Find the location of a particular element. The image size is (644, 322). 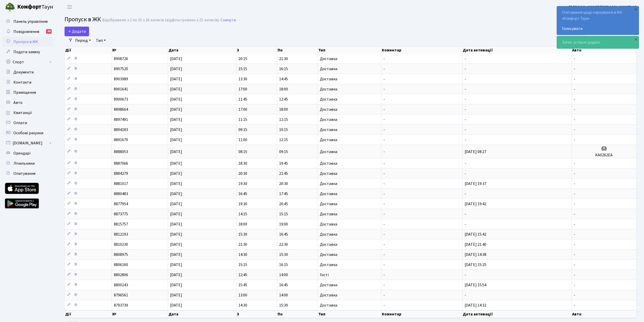

b: Комфорт is located at coordinates (29, 7).